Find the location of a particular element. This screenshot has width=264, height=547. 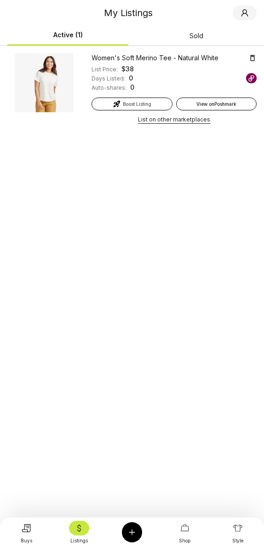

a: Listings is located at coordinates (79, 532).